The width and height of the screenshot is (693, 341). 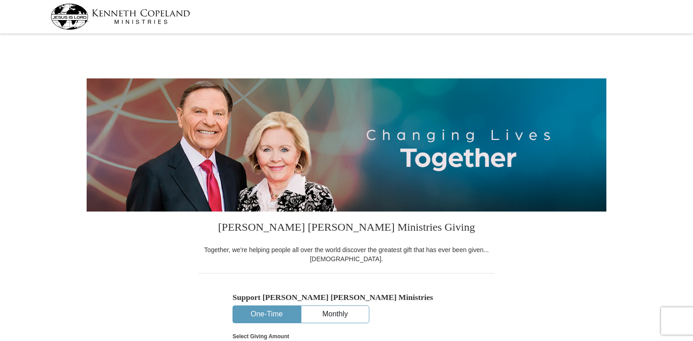 I want to click on strong: Select Giving Amount, so click(x=261, y=337).